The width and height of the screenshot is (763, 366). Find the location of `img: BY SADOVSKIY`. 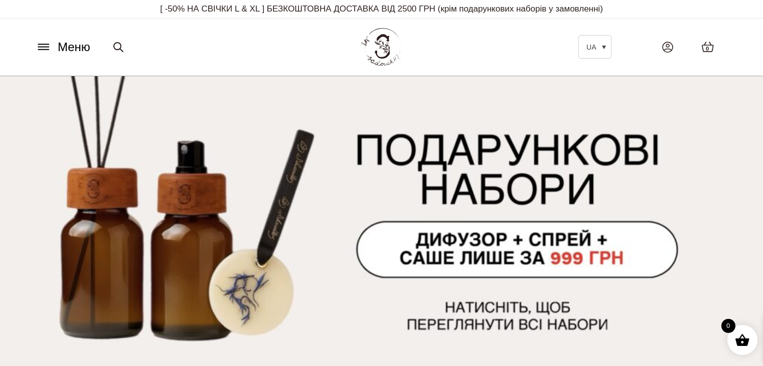

img: BY SADOVSKIY is located at coordinates (381, 47).